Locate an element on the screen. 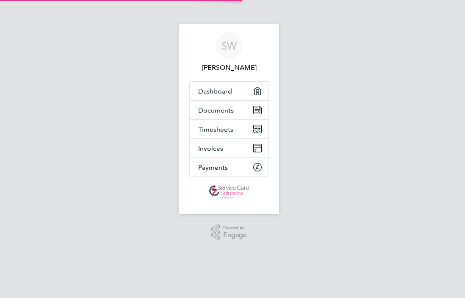 The height and width of the screenshot is (298, 465). span: Dashboard is located at coordinates (215, 91).